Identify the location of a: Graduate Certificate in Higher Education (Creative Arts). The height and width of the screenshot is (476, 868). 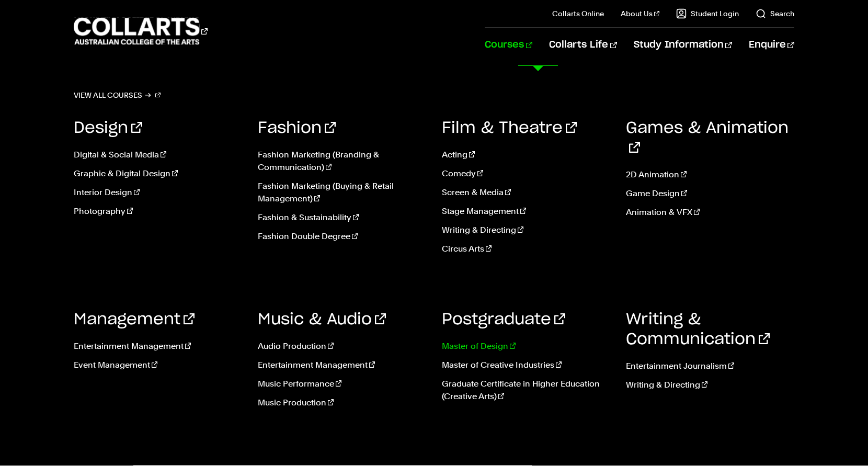
(526, 390).